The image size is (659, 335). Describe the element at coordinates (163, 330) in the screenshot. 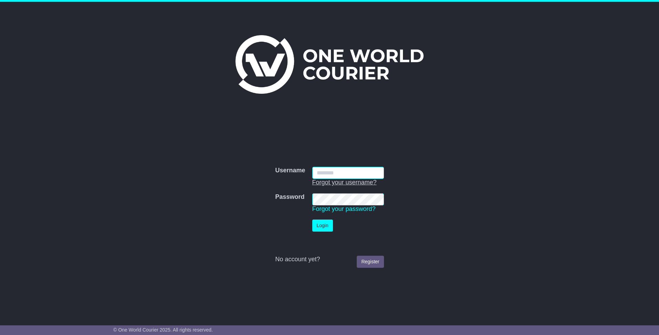

I see `span: © One World Courier 2025. All rights reserved.` at that location.